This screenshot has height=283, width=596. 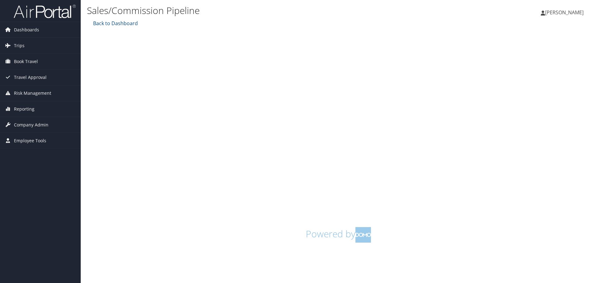 What do you see at coordinates (24, 109) in the screenshot?
I see `span: Reporting` at bounding box center [24, 109].